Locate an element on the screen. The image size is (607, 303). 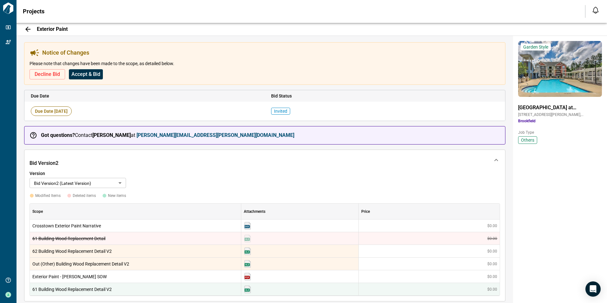
div: Bid Version2 is located at coordinates (265, 160).